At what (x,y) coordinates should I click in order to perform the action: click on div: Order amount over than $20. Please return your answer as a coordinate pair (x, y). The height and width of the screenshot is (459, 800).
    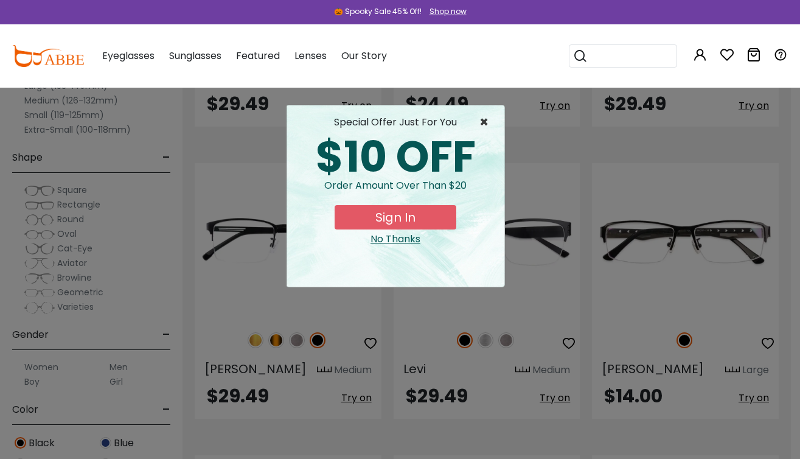
    Looking at the image, I should click on (396, 192).